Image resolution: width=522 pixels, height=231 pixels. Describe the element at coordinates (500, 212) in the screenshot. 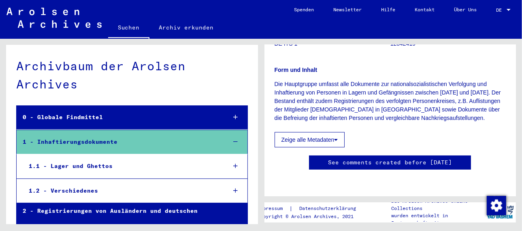

I see `img: yv_logo.png` at that location.